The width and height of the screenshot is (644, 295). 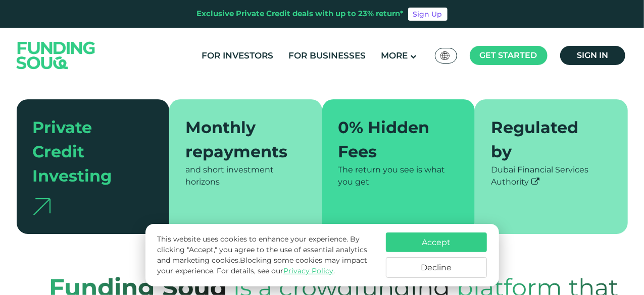 What do you see at coordinates (545, 140) in the screenshot?
I see `div: Regulated by` at bounding box center [545, 140].